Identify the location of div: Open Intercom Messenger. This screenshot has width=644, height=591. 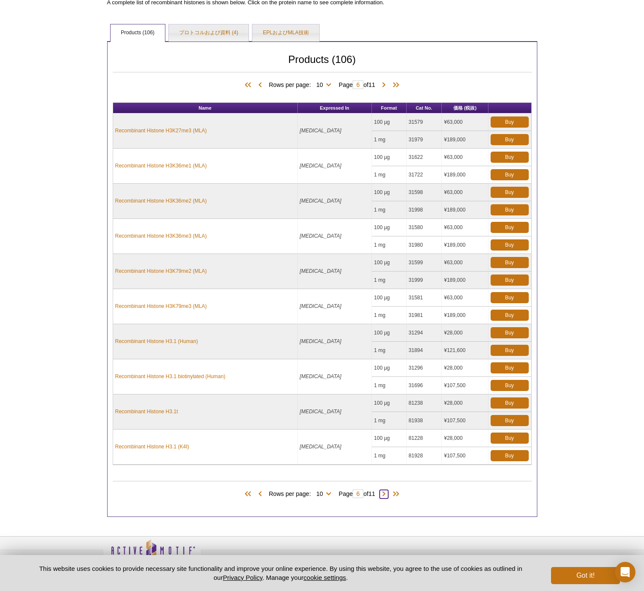
(625, 572).